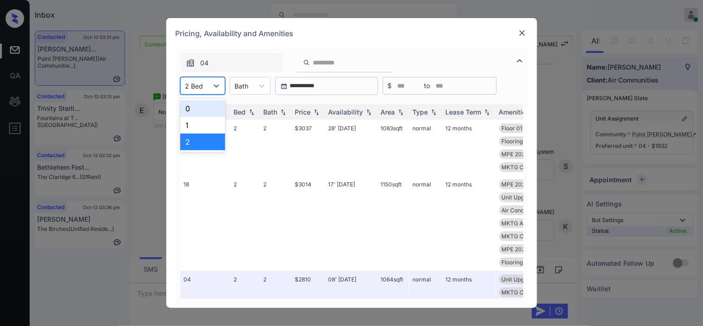 This screenshot has width=703, height=326. Describe the element at coordinates (308, 292) in the screenshot. I see `td: $2810` at that location.